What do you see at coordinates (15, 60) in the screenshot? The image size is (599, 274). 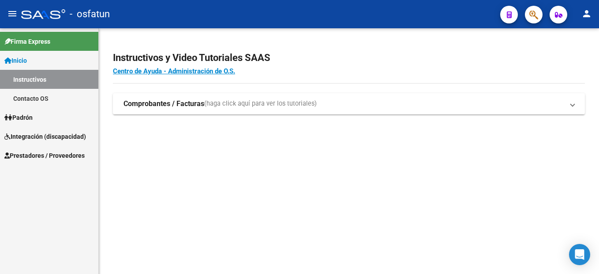 I see `span: Inicio` at bounding box center [15, 60].